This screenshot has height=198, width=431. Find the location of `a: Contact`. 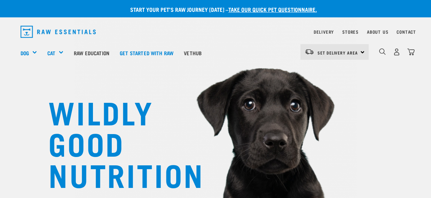

a: Contact is located at coordinates (406, 32).